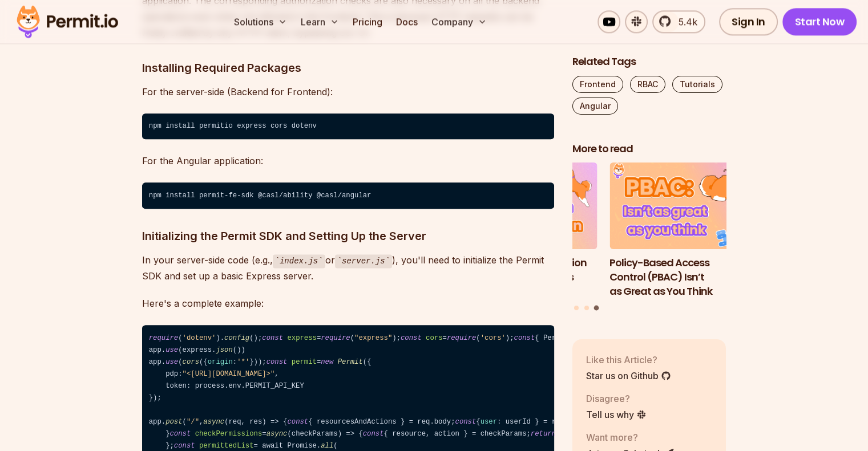  I want to click on code: index.js, so click(299, 261).